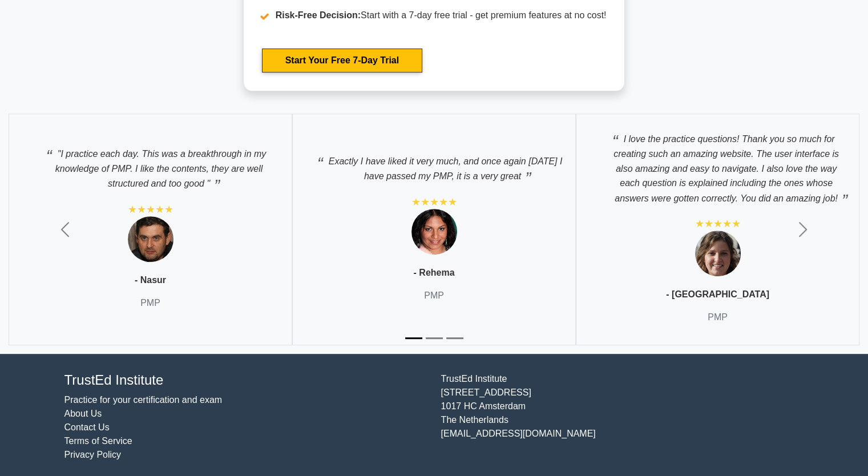  Describe the element at coordinates (341, 60) in the screenshot. I see `a: Start Your Free 7-Day Trial` at that location.